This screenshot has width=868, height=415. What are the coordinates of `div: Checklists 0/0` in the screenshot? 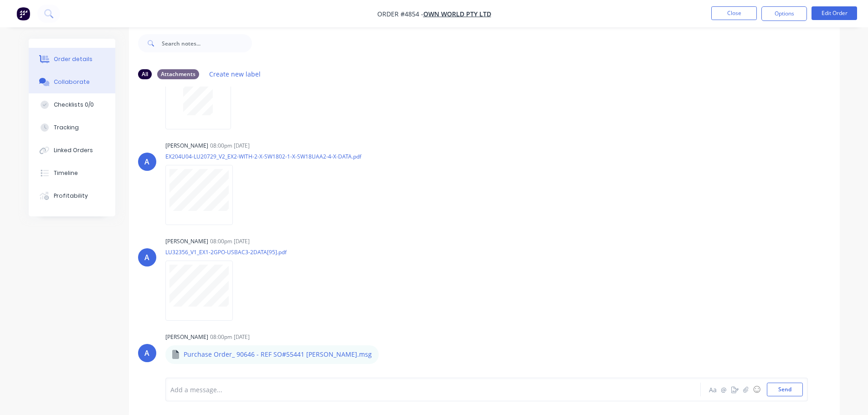 It's located at (74, 105).